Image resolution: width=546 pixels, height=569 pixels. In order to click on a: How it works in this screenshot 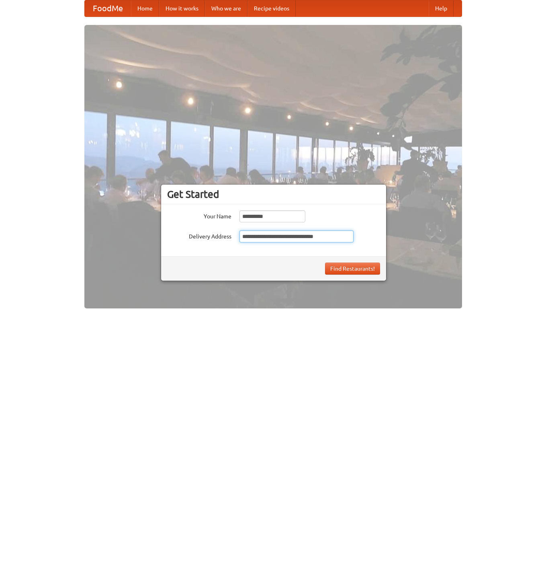, I will do `click(182, 8)`.